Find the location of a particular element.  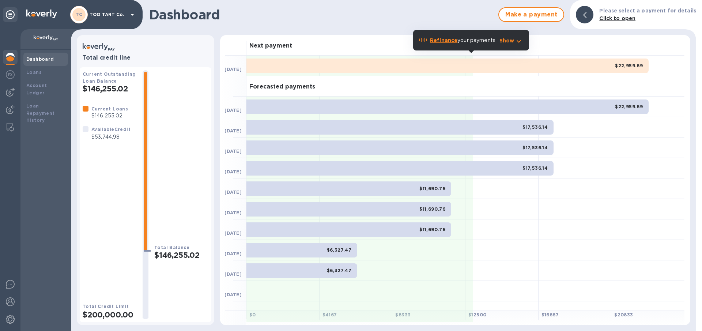

b: Total Balance is located at coordinates (172, 247).